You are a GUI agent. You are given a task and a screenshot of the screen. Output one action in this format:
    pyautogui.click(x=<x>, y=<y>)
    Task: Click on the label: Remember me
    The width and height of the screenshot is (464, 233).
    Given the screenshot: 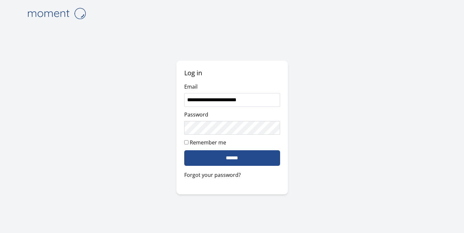 What is the action you would take?
    pyautogui.click(x=208, y=143)
    